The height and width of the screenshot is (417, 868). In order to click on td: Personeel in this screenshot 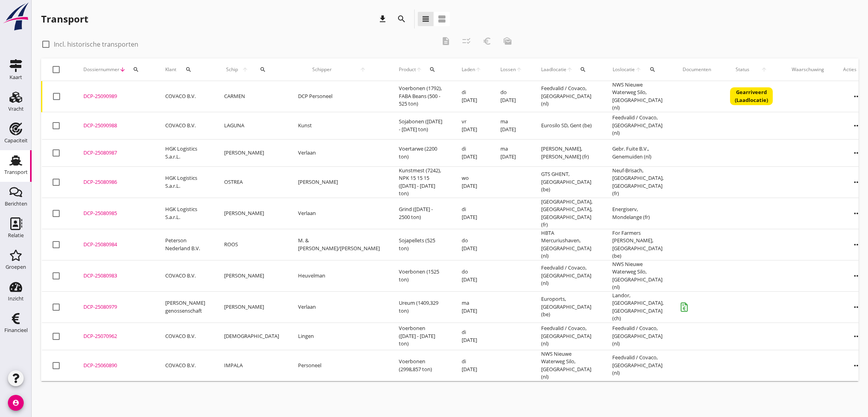, I will do `click(338, 365)`.